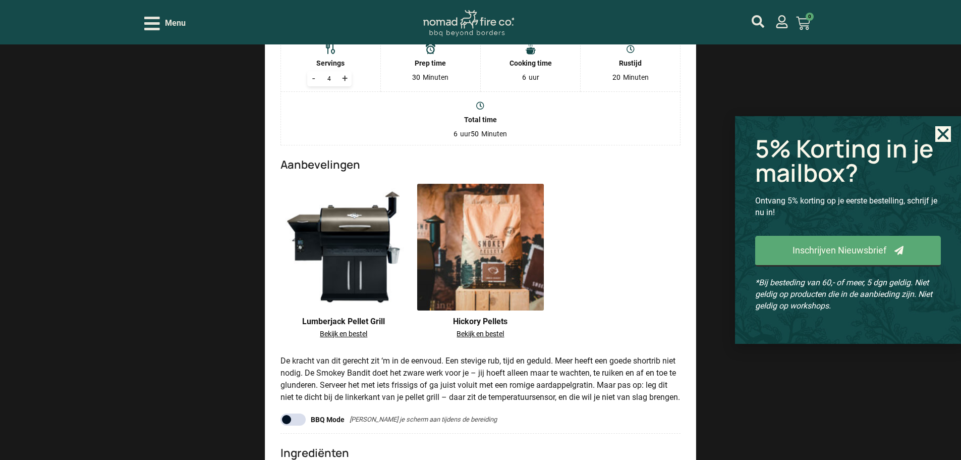  Describe the element at coordinates (848, 206) in the screenshot. I see `p: Ontvang 5% korting op je eerste bestelling, schrijf je nu in!` at that location.